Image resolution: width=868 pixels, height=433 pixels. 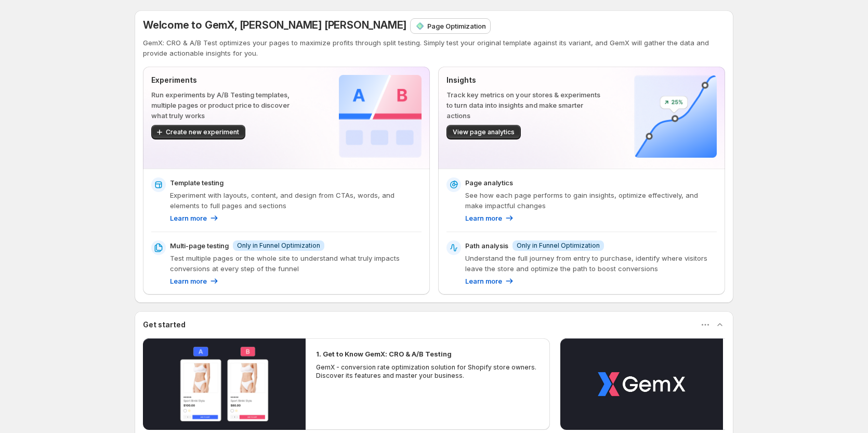 I want to click on p: See how each page performs to gain insights, optimize effectively, and make impactful changes, so click(x=591, y=200).